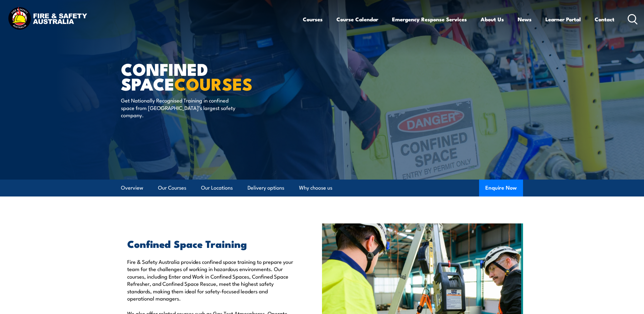 The height and width of the screenshot is (314, 644). What do you see at coordinates (217, 188) in the screenshot?
I see `a: Our Locations` at bounding box center [217, 188].